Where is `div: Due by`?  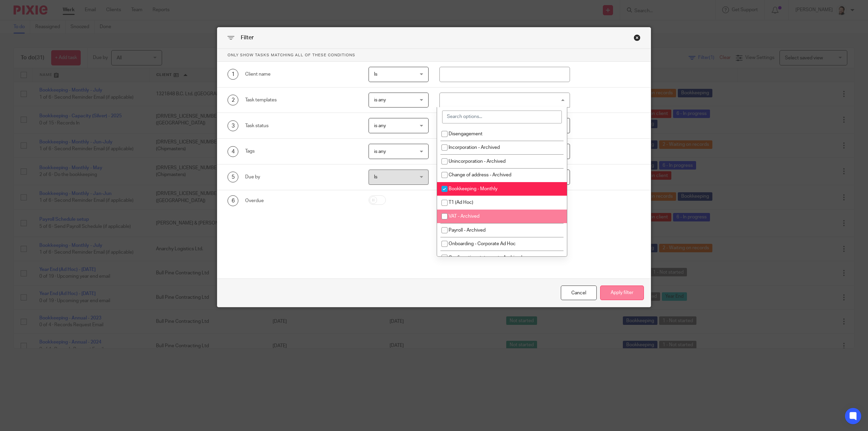 div: Due by is located at coordinates (302, 177).